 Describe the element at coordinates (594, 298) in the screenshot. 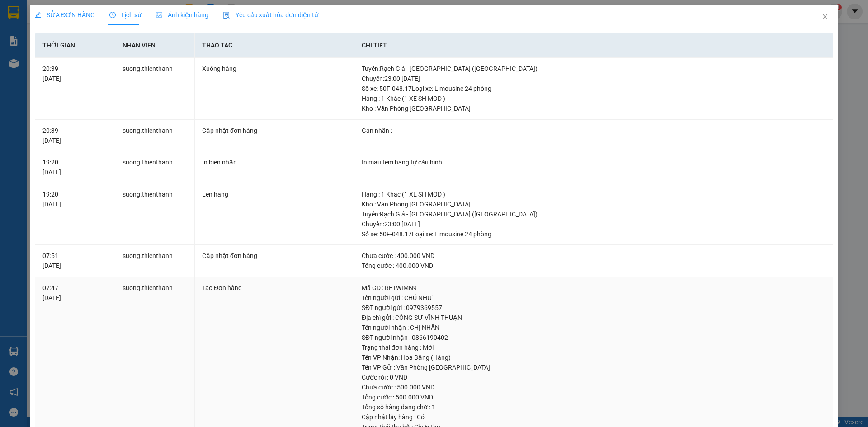

I see `div: Tên người gửi : CHÚ NHƯ` at that location.